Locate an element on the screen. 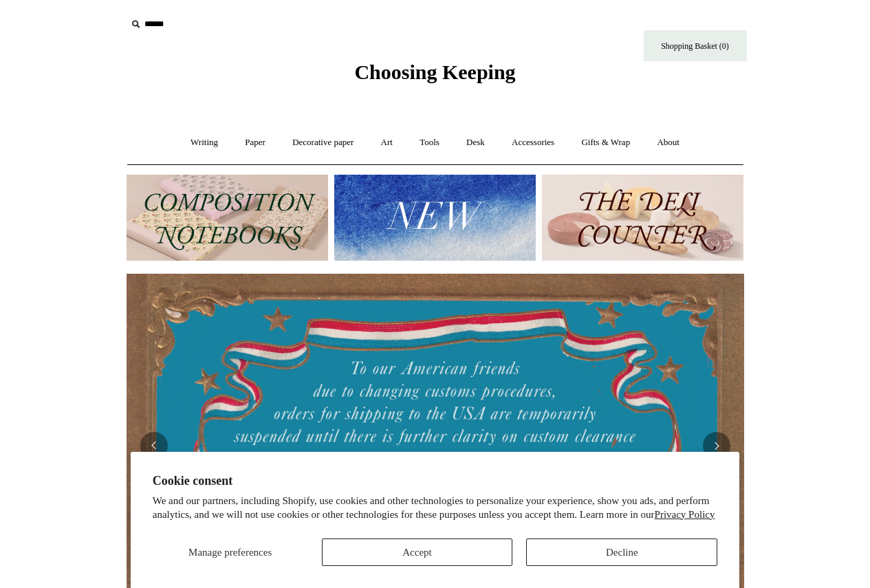 The height and width of the screenshot is (588, 870). button: Manage preferences is located at coordinates (231, 552).